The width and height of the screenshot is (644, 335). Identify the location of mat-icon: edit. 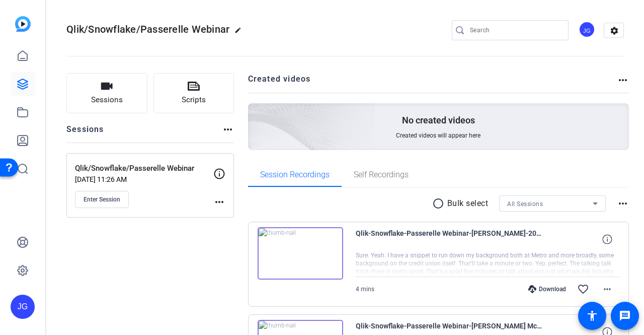
(240, 33).